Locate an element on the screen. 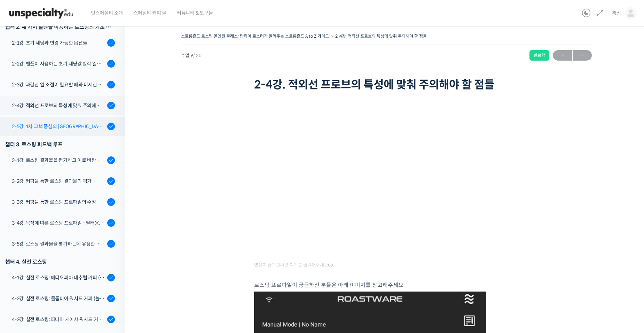 The height and width of the screenshot is (333, 644). div: 4-3강. 실전 로스팅: 파나마 게이샤 워시드 커피 (플레이버 프로파일이 로스팅하기 까다로운 경우) is located at coordinates (59, 319).